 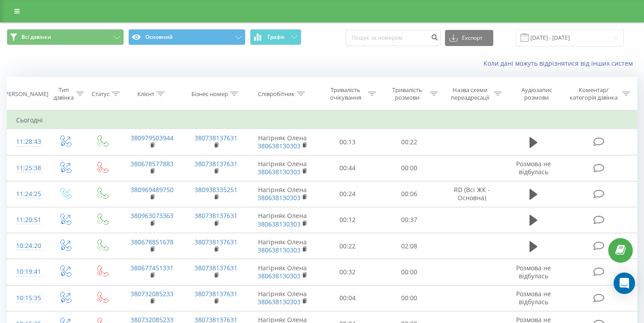 I want to click on td: 00:13, so click(x=348, y=142).